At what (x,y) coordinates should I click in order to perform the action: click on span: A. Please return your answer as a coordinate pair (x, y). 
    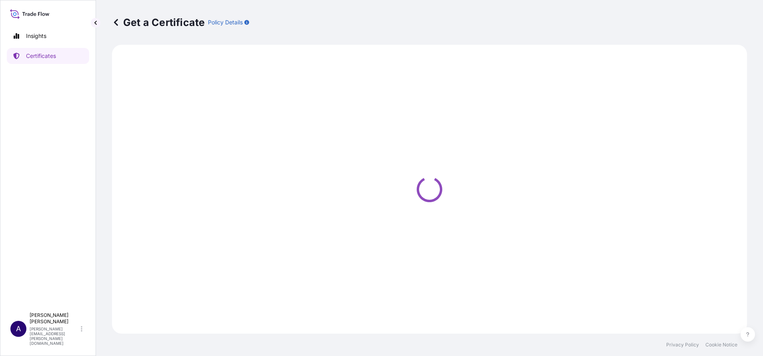
    Looking at the image, I should click on (18, 329).